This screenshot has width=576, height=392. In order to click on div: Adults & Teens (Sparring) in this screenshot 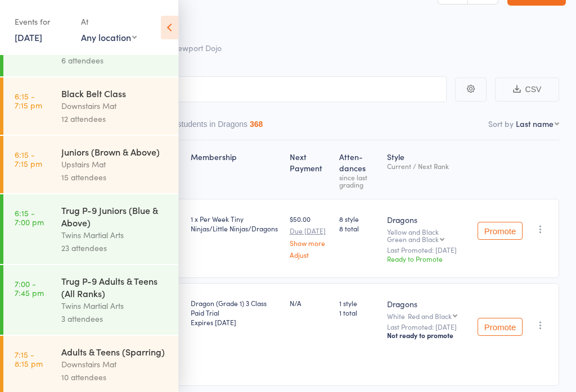, I will do `click(115, 352)`.